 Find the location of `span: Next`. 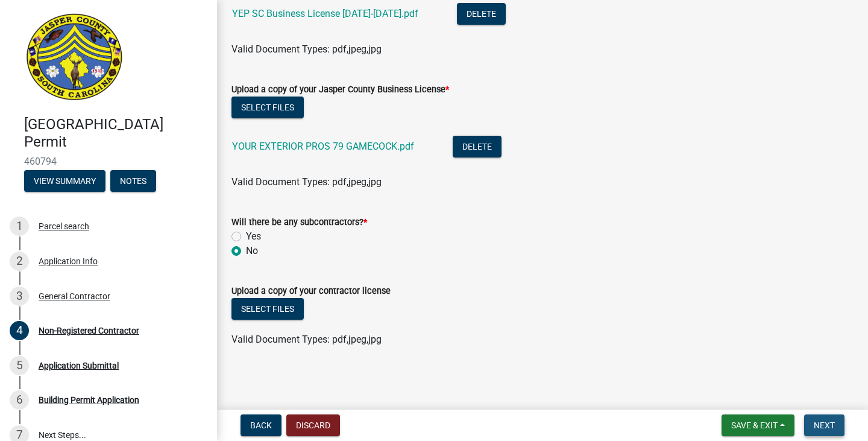

span: Next is located at coordinates (824, 425).